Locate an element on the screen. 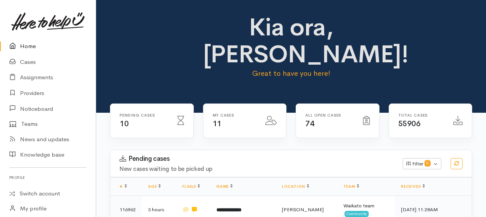 Image resolution: width=486 pixels, height=217 pixels. h4: New cases waiting to be picked up is located at coordinates (257, 169).